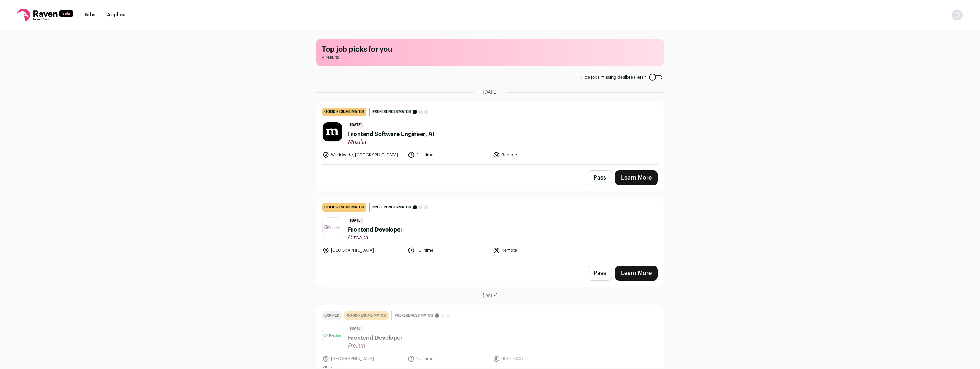  Describe the element at coordinates (332, 132) in the screenshot. I see `img: ed6f39911129357e39051950c0635099861b11d33cdbe02a057c56aa8f195c9d` at that location.